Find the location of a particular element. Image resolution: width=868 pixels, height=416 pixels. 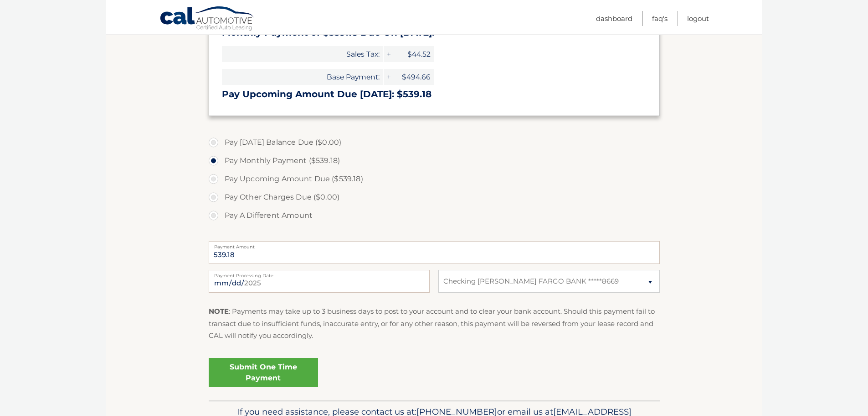

span: Base Payment: is located at coordinates (303, 77).